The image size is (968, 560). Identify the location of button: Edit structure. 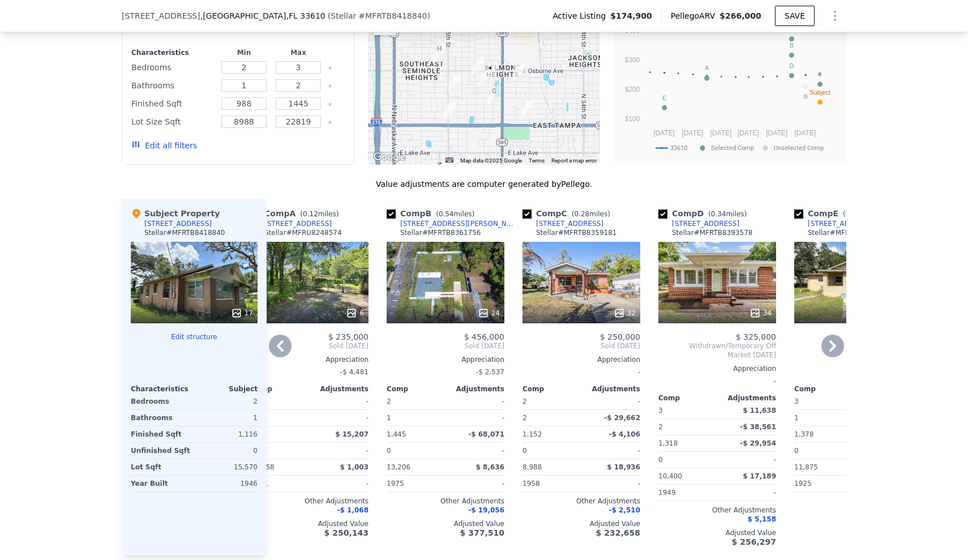
(194, 337).